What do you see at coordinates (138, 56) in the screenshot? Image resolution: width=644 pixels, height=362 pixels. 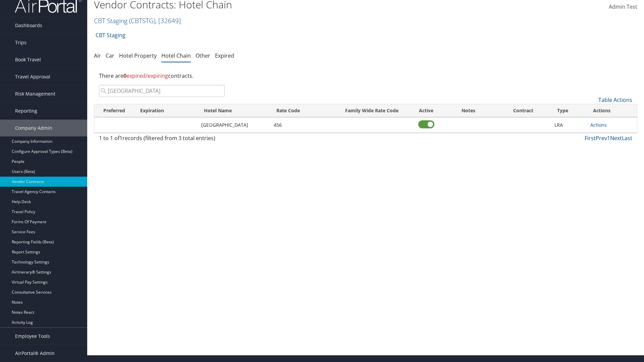 I see `a: Hotel Property` at bounding box center [138, 56].